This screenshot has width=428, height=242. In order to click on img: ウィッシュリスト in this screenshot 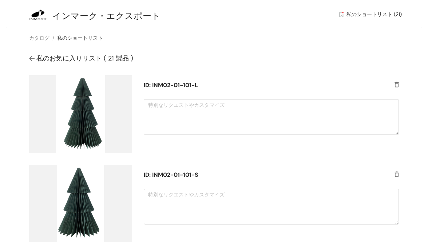, I will do `click(342, 14)`.